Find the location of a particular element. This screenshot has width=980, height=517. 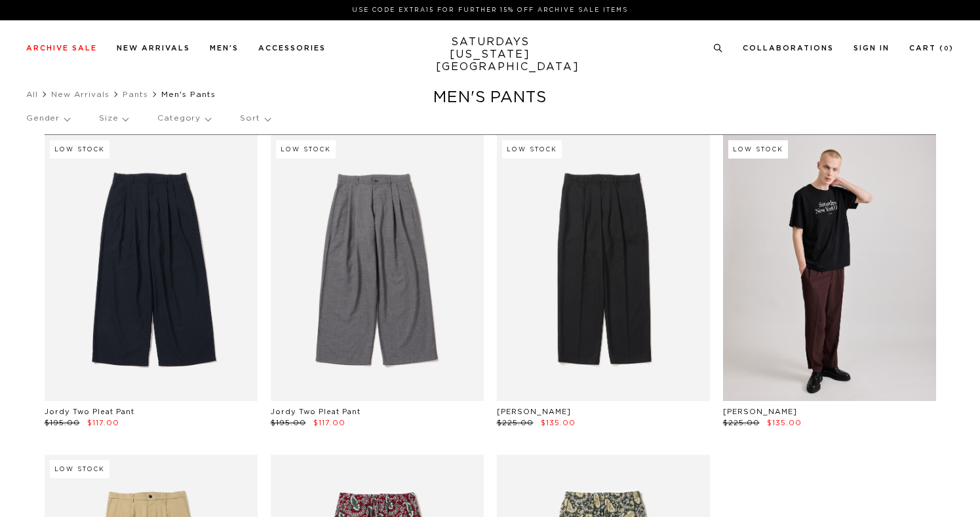

p: Use Code EXTRA15 for Further 15% Off Archive Sale Items is located at coordinates (490, 10).